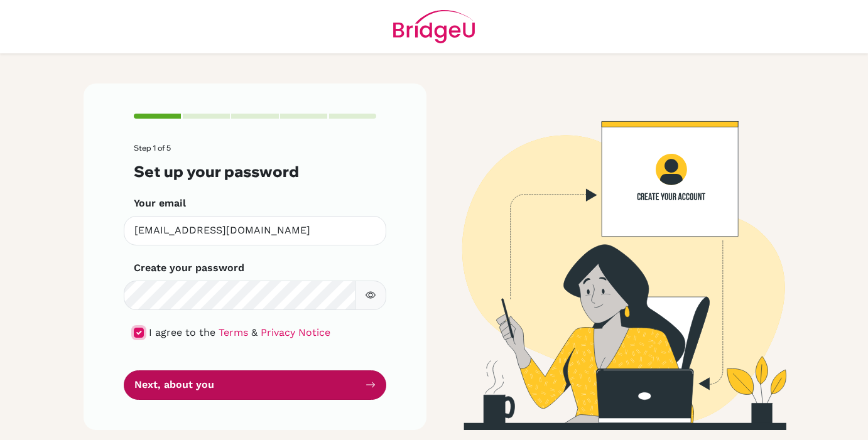 This screenshot has height=440, width=868. Describe the element at coordinates (255, 385) in the screenshot. I see `button: Next, about you` at that location.